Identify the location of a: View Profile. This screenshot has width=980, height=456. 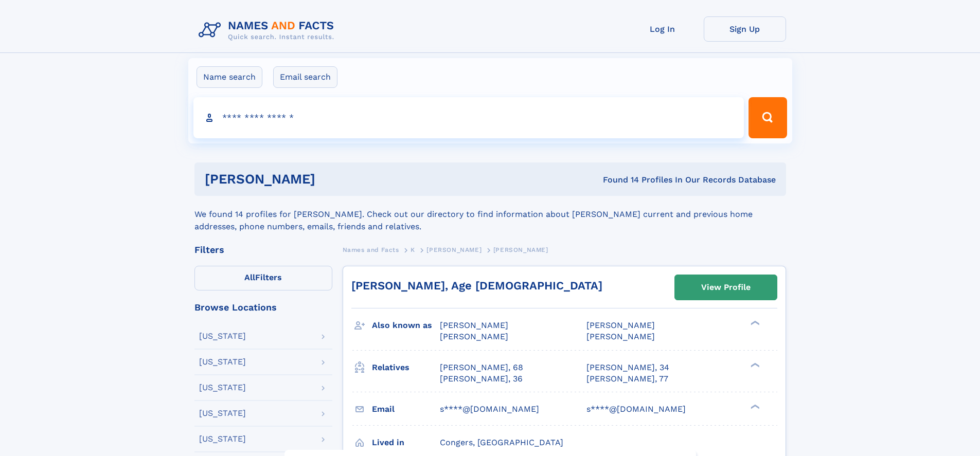
(726, 288).